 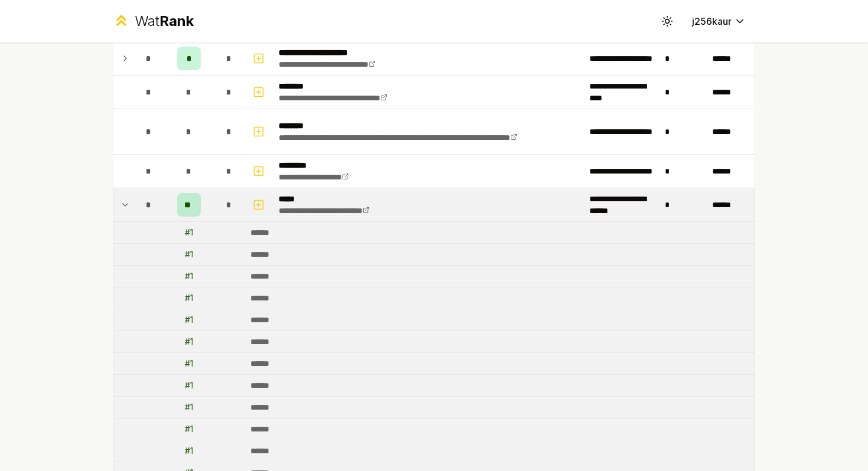 I want to click on button: j256kaur, so click(x=719, y=21).